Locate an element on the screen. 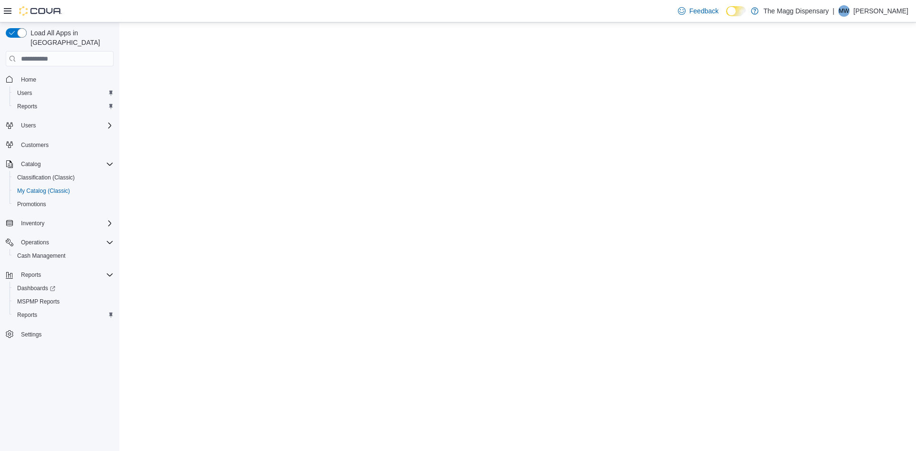  a: Users is located at coordinates (24, 93).